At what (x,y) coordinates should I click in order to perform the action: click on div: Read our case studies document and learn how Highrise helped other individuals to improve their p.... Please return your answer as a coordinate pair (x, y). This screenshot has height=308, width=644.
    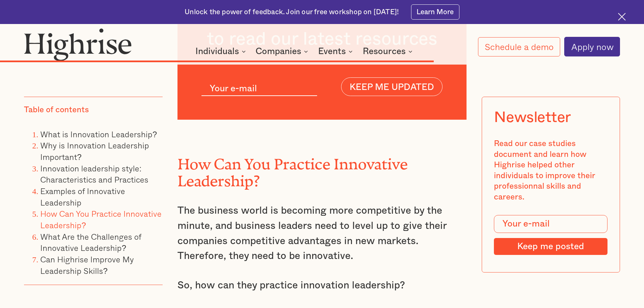
    Looking at the image, I should click on (551, 171).